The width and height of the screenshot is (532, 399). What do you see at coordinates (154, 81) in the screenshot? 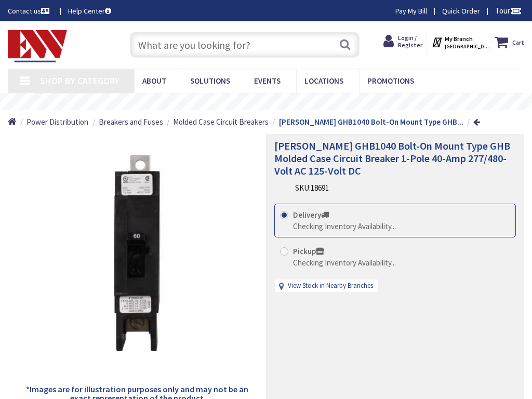
I see `span: About` at bounding box center [154, 81].